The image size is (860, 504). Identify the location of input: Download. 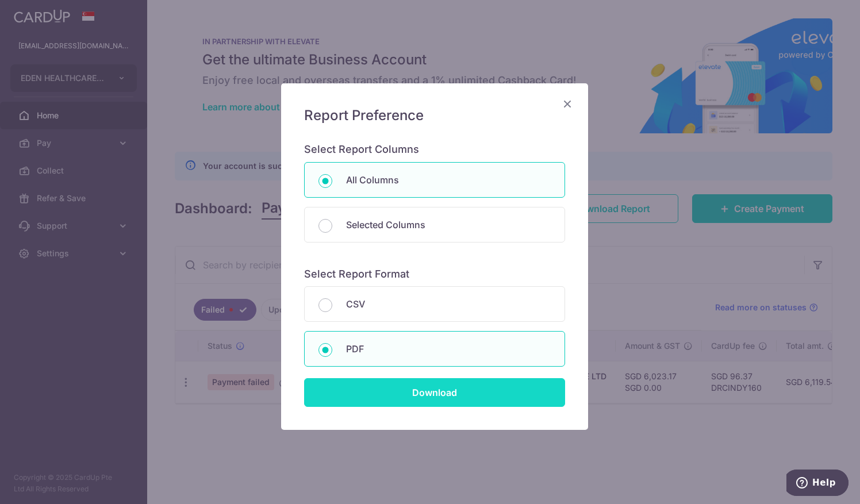
(435, 392).